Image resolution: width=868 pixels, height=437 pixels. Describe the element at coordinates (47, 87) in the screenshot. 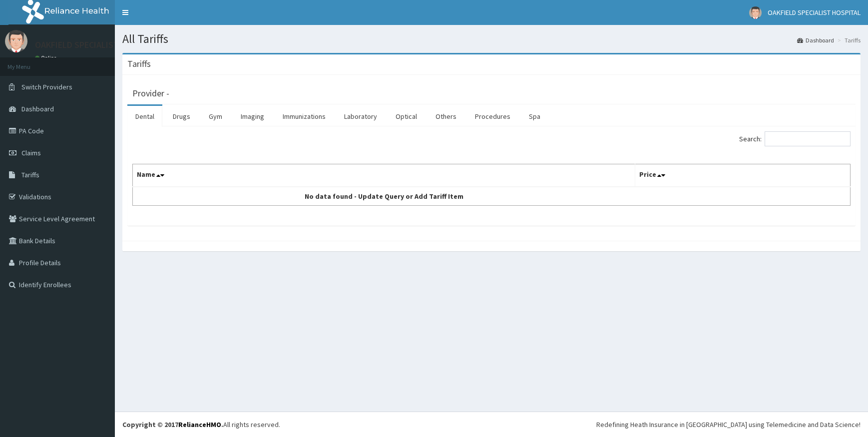

I see `span: Switch Providers` at that location.